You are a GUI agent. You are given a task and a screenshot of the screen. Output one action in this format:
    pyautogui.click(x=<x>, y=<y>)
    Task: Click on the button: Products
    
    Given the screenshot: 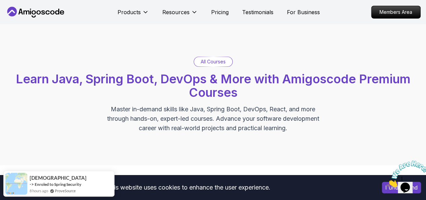 What is the action you would take?
    pyautogui.click(x=133, y=15)
    